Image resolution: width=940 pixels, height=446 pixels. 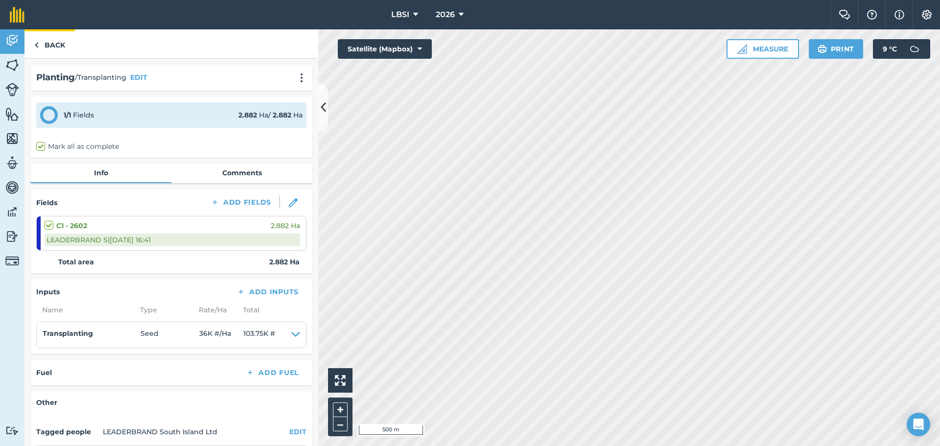 I want to click on span: Rate/ Ha, so click(x=215, y=310).